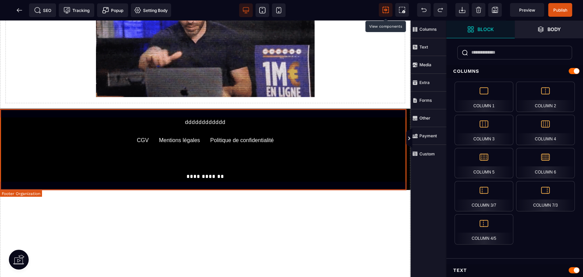  What do you see at coordinates (515, 270) in the screenshot?
I see `div: Text` at bounding box center [515, 270].